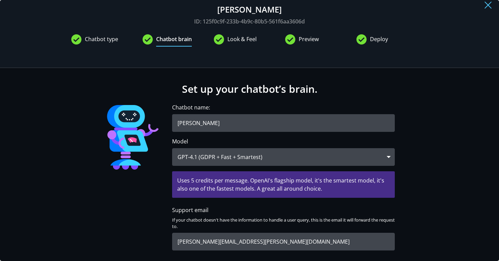 This screenshot has width=499, height=261. Describe the element at coordinates (283, 157) in the screenshot. I see `div: GPT-4.1 (GDPR + Fast + Smartest)` at that location.